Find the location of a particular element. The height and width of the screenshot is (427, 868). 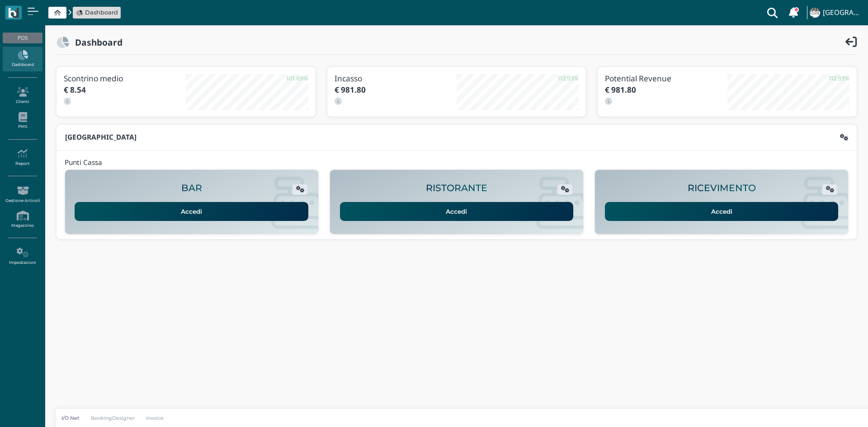

span: Dashboard is located at coordinates (101, 12).